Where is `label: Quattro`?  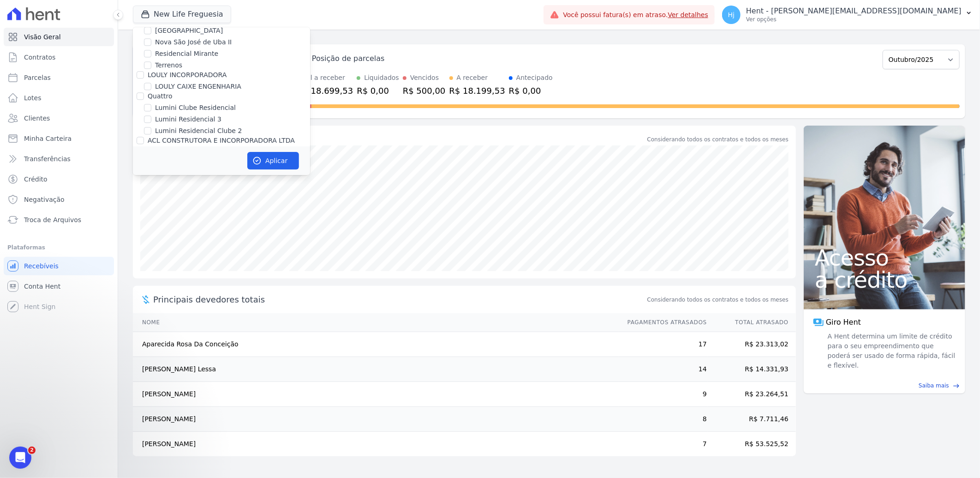 label: Quattro is located at coordinates (160, 96).